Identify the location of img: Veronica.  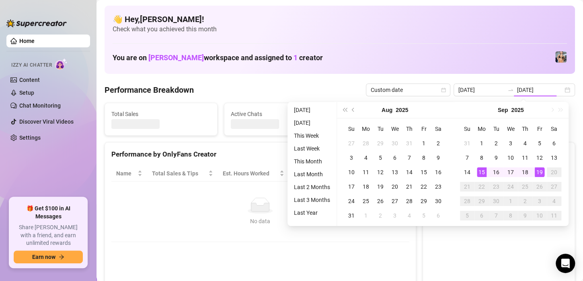
(561, 57).